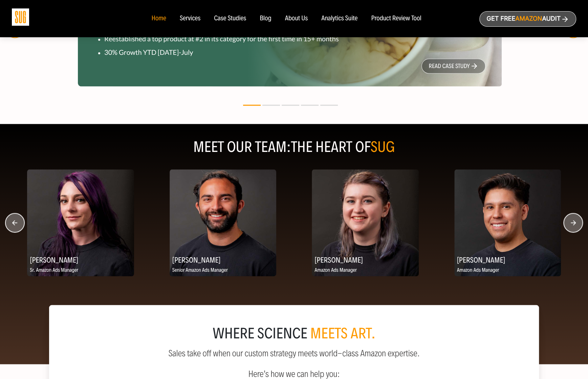 This screenshot has width=588, height=379. I want to click on div: Case Studies, so click(230, 19).